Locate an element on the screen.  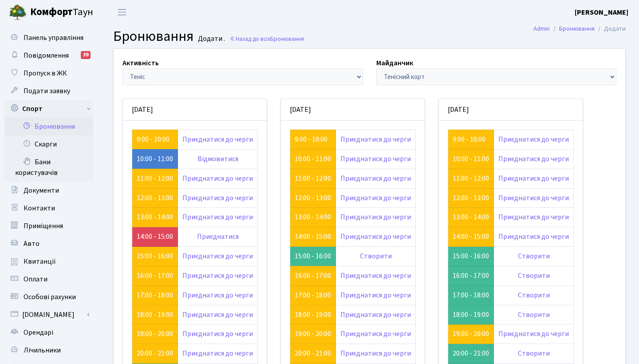
a: Квитанції is located at coordinates (49, 261).